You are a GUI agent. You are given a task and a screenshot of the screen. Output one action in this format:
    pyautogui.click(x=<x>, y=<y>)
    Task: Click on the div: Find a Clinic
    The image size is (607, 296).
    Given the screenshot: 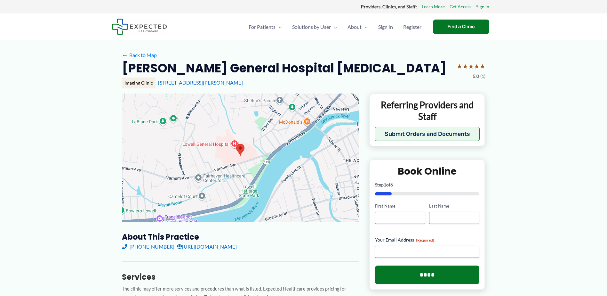 What is the action you would take?
    pyautogui.click(x=461, y=27)
    